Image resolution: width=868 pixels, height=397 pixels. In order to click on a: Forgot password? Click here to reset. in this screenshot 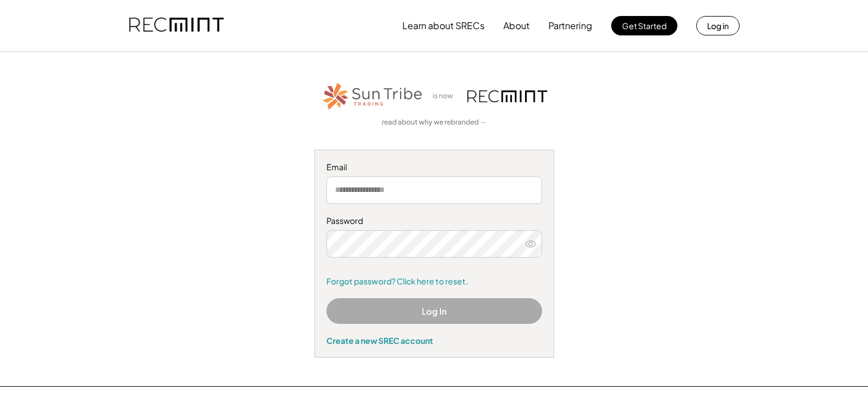, I will do `click(435, 281)`.